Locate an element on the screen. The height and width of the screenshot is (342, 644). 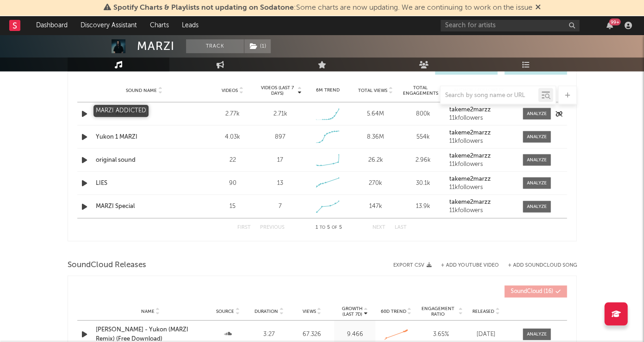
button: Track is located at coordinates (215, 47).